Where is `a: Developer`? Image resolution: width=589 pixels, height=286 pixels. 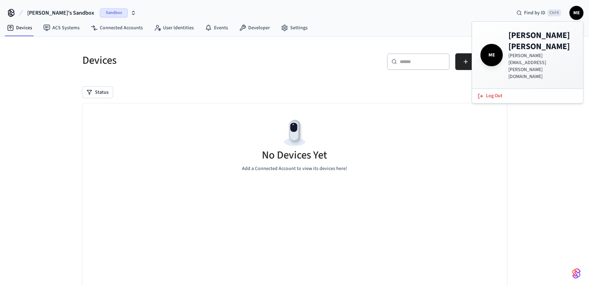
a: Developer is located at coordinates (254, 28).